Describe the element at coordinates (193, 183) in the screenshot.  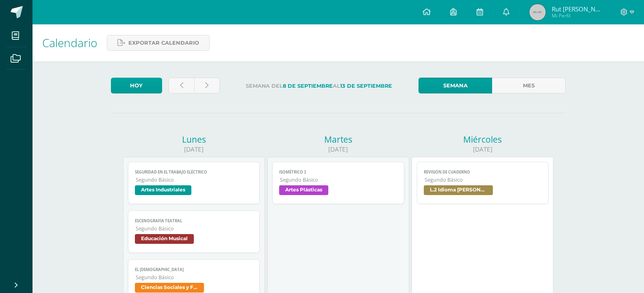
I see `a: Seguridad en el trabajo eléctricoSegundo BásicoArtes Industriales` at that location.